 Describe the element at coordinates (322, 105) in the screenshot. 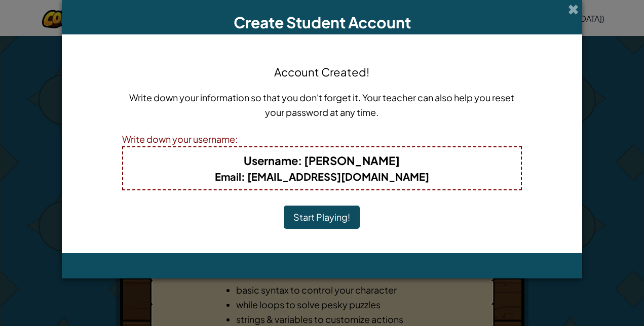

I see `p: Write down your information so that you don't forget it. Your teacher can also help you reset you...` at that location.